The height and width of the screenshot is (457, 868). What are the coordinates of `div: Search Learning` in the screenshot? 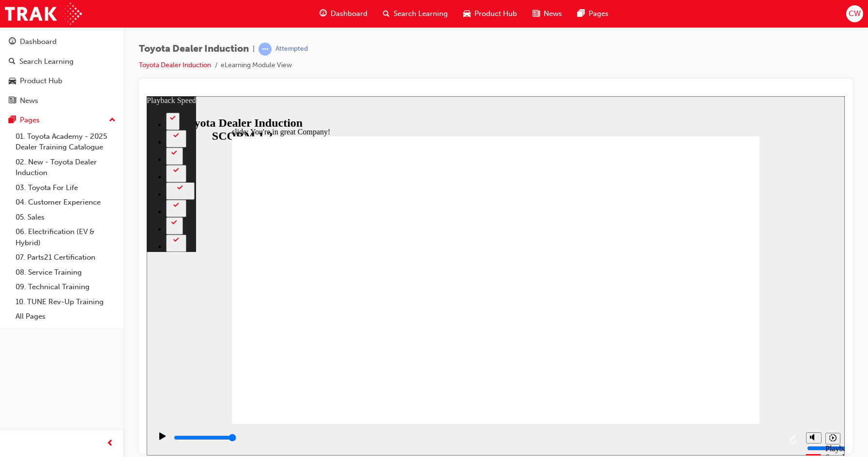 It's located at (46, 62).